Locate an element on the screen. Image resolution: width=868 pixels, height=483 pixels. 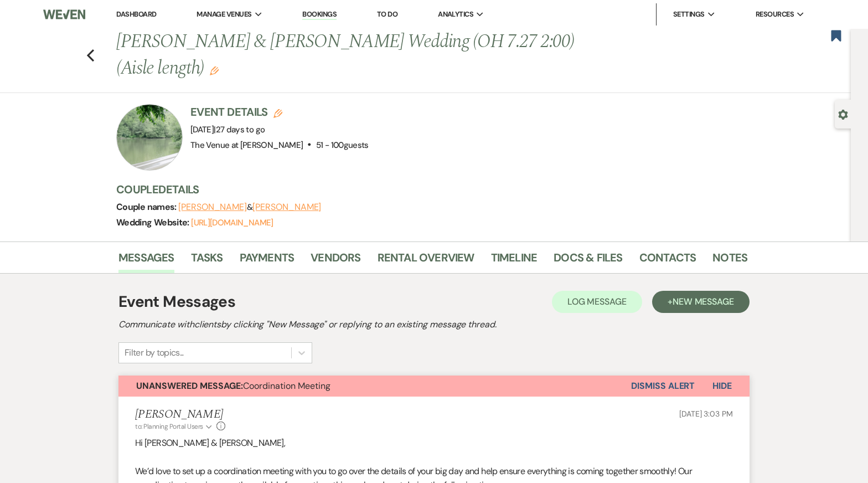
h3: Event Details is located at coordinates (280, 112).